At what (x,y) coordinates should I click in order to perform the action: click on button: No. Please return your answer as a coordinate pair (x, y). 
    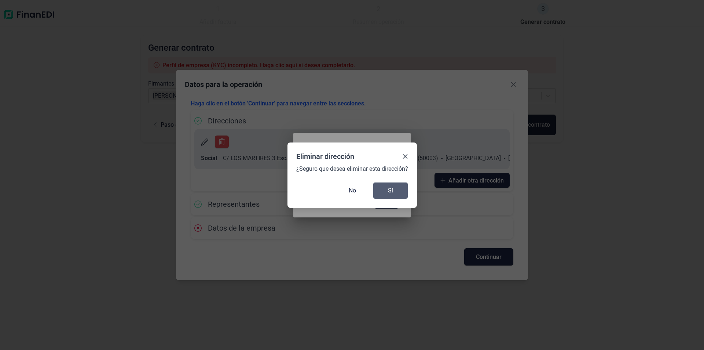
    Looking at the image, I should click on (352, 190).